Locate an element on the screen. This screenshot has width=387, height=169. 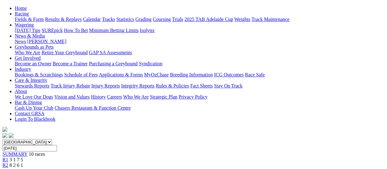
a: Contact GRSA is located at coordinates (30, 113).